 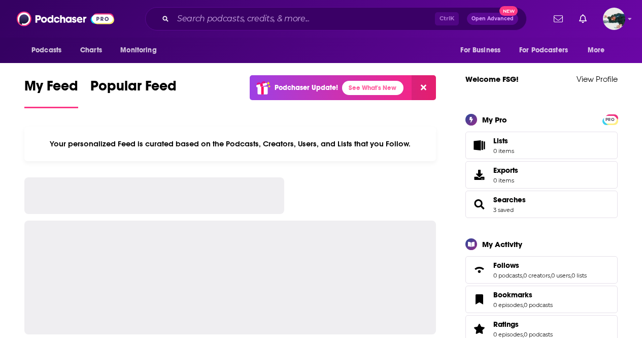 I want to click on button: Show profile menu, so click(x=614, y=19).